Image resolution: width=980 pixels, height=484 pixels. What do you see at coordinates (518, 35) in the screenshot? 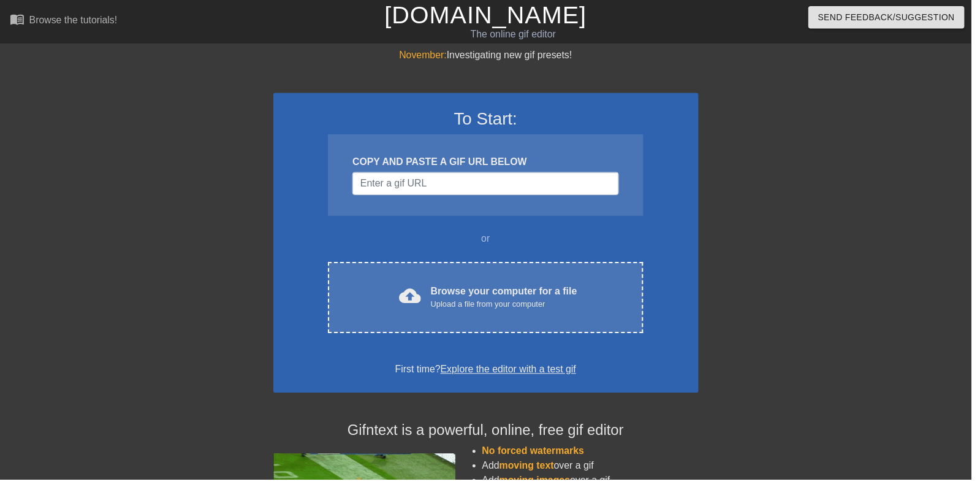
I see `div: The online gif editor` at bounding box center [518, 35].